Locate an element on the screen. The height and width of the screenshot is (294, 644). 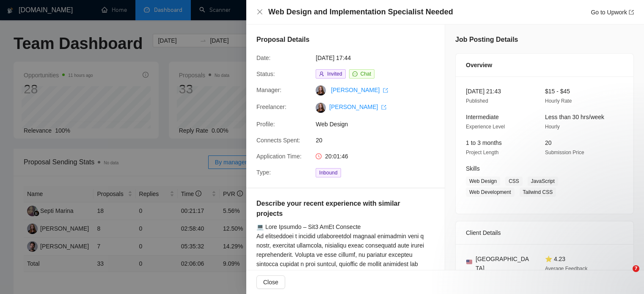
span: Freelancer: is located at coordinates (272, 107).